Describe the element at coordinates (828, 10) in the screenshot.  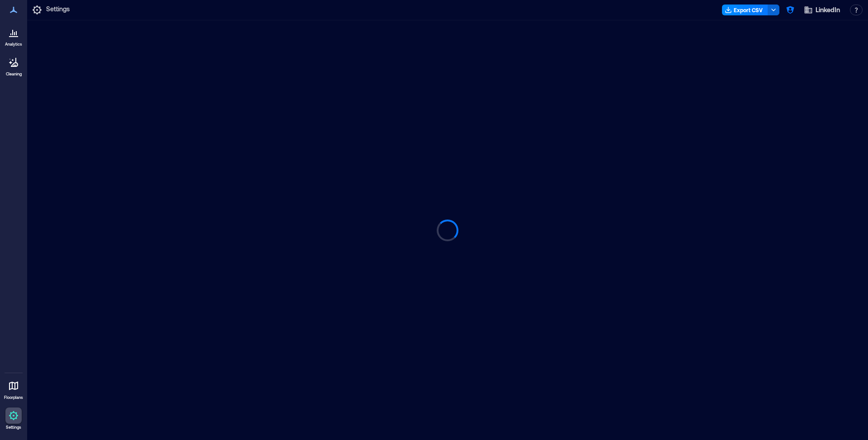
I see `span: LinkedIn` at that location.